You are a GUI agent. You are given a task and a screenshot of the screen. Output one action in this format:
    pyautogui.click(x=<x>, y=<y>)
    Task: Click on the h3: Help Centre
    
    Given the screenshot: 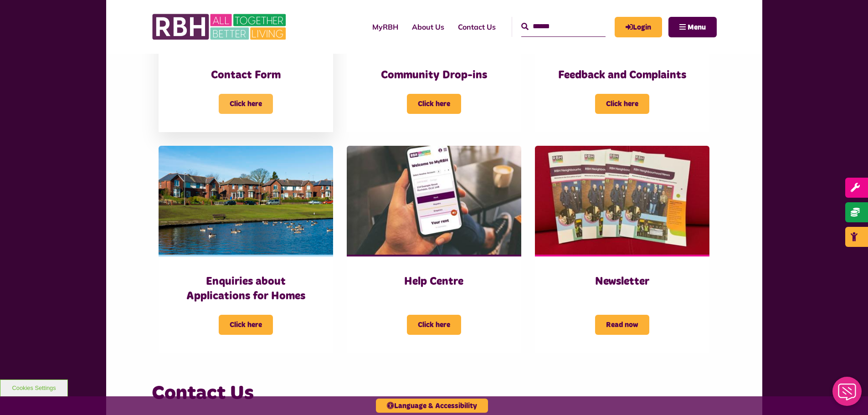 What is the action you would take?
    pyautogui.click(x=434, y=281)
    